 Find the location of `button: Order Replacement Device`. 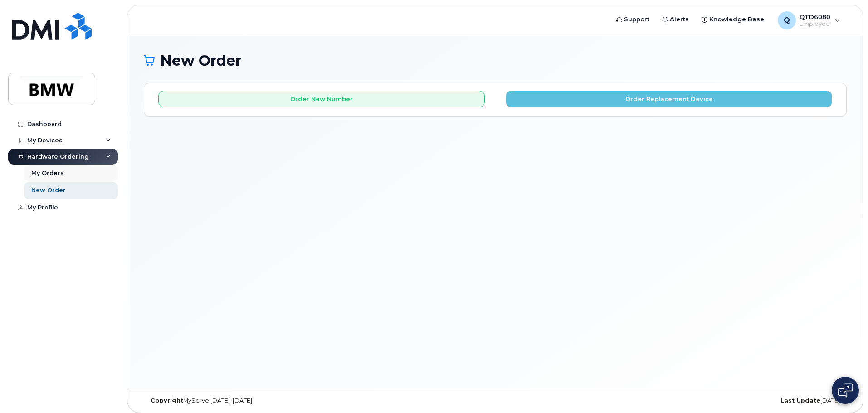

button: Order Replacement Device is located at coordinates (668, 99).